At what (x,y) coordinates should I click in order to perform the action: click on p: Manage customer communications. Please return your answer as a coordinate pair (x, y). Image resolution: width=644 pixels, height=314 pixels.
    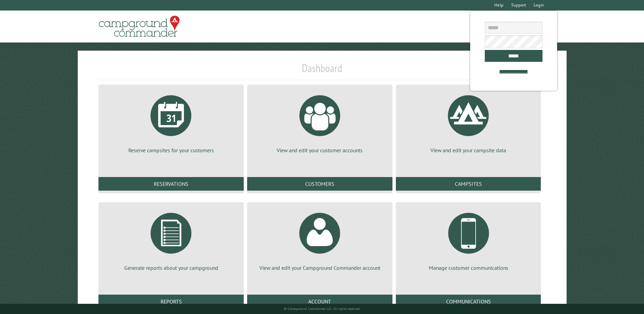
    Looking at the image, I should click on (469, 268).